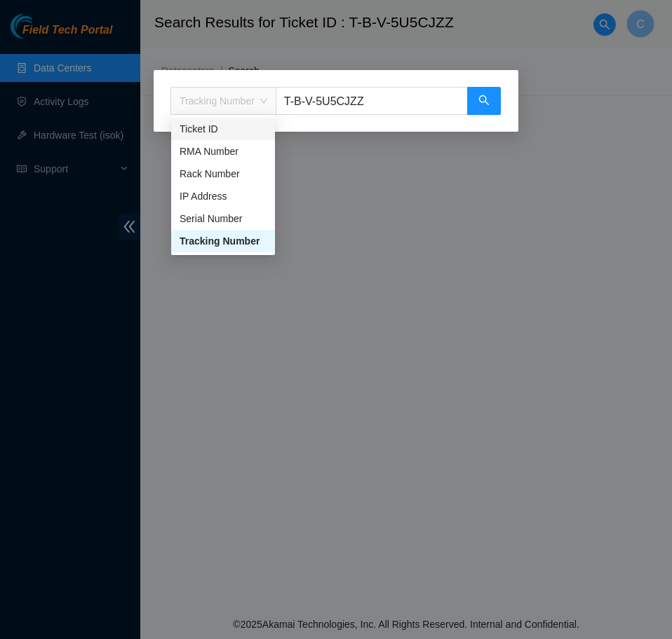 The width and height of the screenshot is (672, 639). Describe the element at coordinates (484, 101) in the screenshot. I see `span: search` at that location.